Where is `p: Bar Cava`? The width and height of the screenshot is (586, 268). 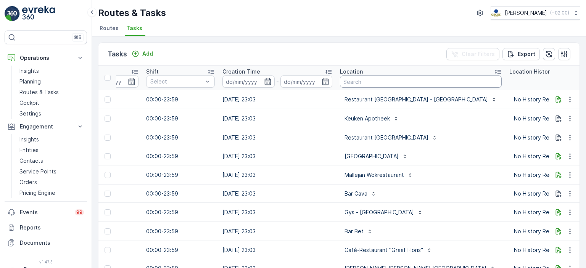 p: Bar Cava is located at coordinates (356, 194).